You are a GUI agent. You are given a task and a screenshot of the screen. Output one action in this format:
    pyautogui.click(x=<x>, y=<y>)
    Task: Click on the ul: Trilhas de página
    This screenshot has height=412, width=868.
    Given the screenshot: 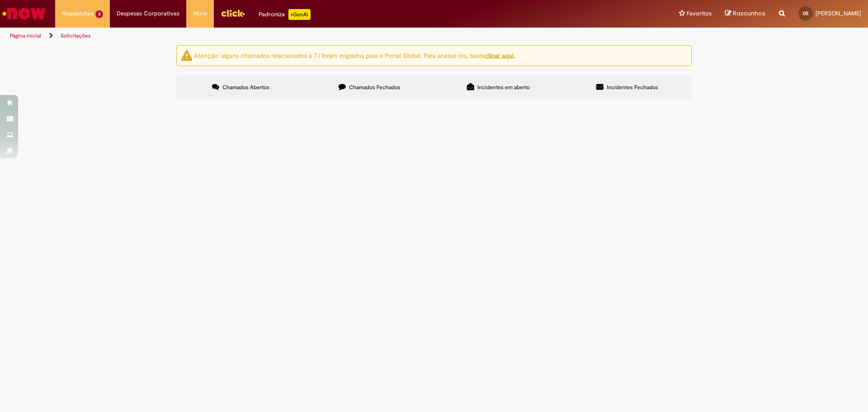 What is the action you would take?
    pyautogui.click(x=289, y=36)
    